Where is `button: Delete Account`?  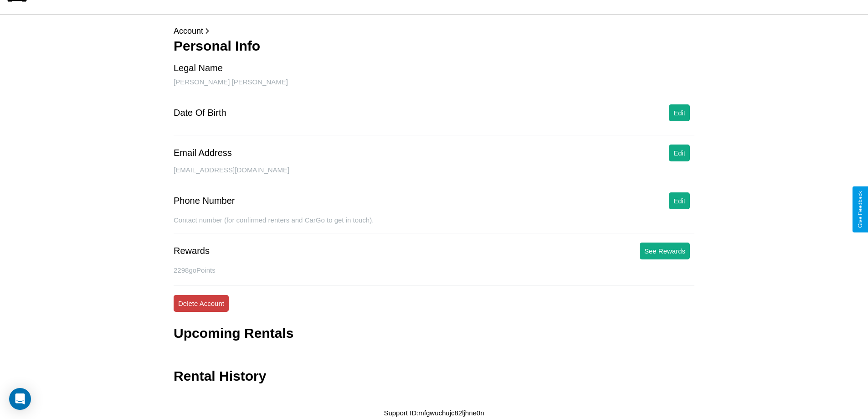 button: Delete Account is located at coordinates (201, 303).